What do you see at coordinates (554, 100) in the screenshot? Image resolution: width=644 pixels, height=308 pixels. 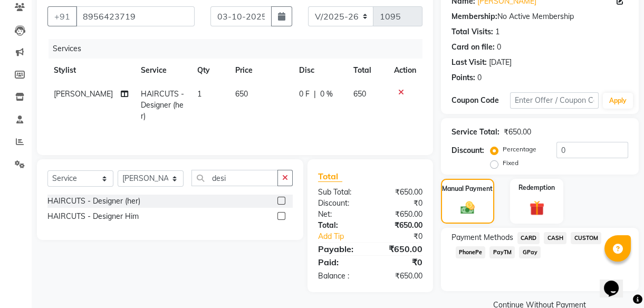 I see `input: Enter Offer / Coupon Code` at bounding box center [554, 100].